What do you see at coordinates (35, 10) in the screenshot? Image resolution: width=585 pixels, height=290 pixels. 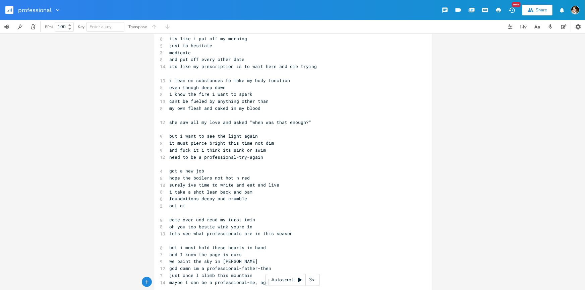 I see `span: professional` at bounding box center [35, 10].